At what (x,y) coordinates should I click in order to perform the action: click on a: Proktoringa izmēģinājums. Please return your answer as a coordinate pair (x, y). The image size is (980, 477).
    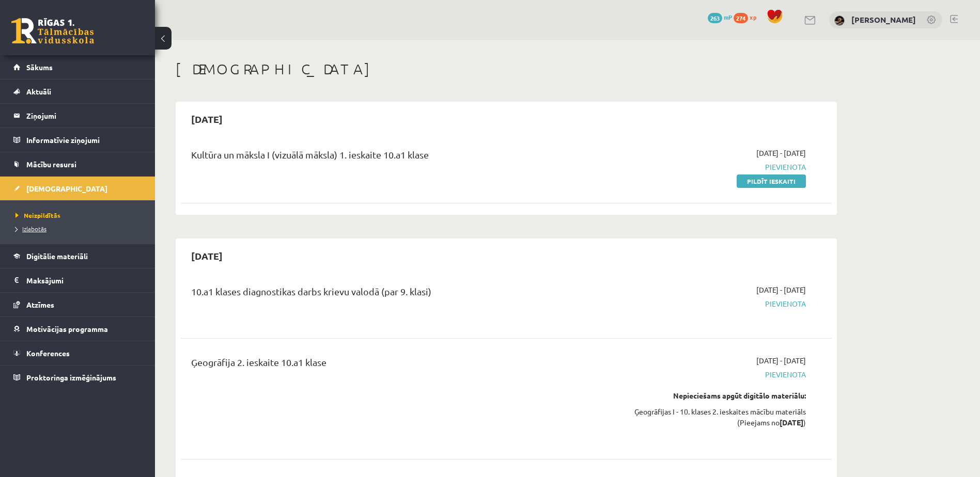
    Looking at the image, I should click on (77, 377).